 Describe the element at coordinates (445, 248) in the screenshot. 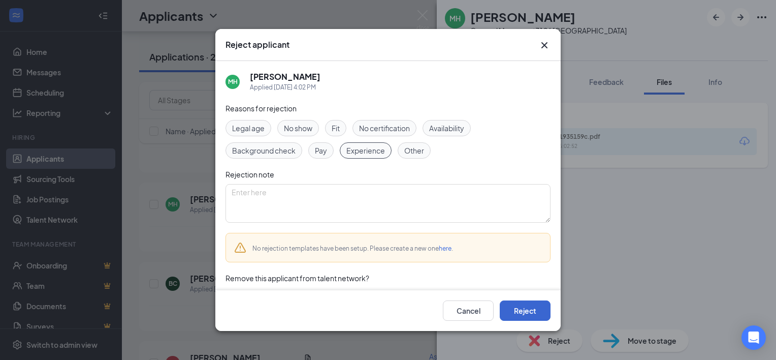

I see `a: here` at that location.